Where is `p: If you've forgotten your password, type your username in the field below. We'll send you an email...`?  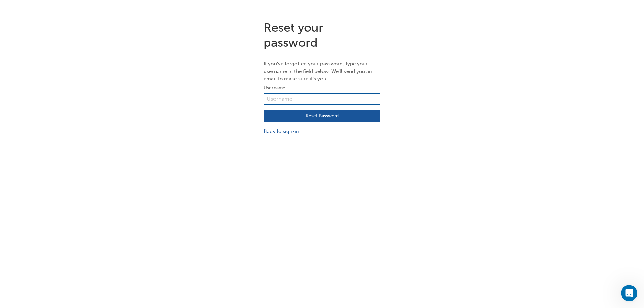 p: If you've forgotten your password, type your username in the field below. We'll send you an email... is located at coordinates (322, 71).